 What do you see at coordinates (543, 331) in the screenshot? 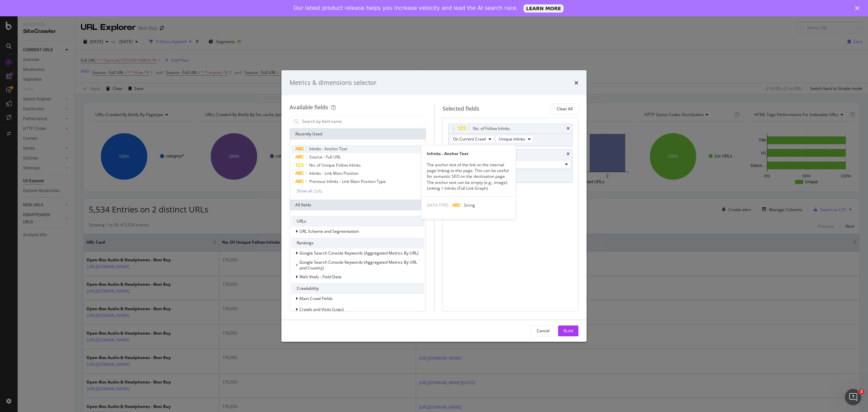
I see `button: Cancel` at bounding box center [543, 331].